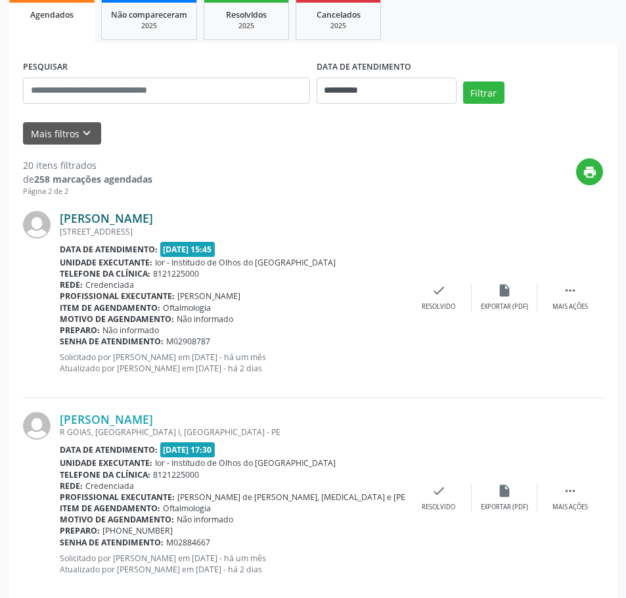 This screenshot has height=598, width=626. I want to click on button: print, so click(589, 171).